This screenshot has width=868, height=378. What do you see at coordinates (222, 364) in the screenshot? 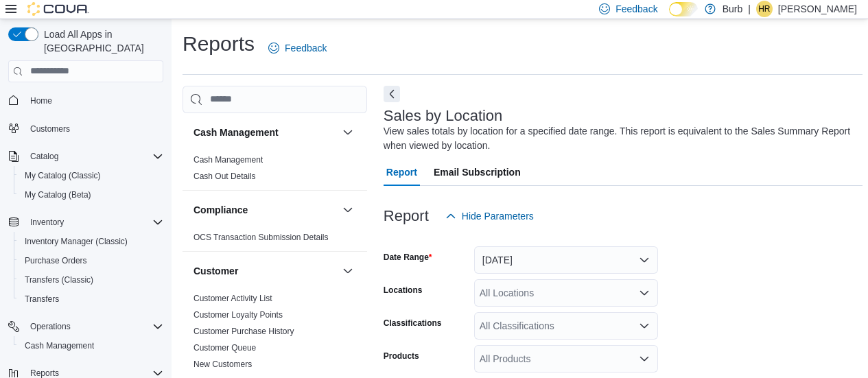
I see `span: New Customers` at bounding box center [222, 364].